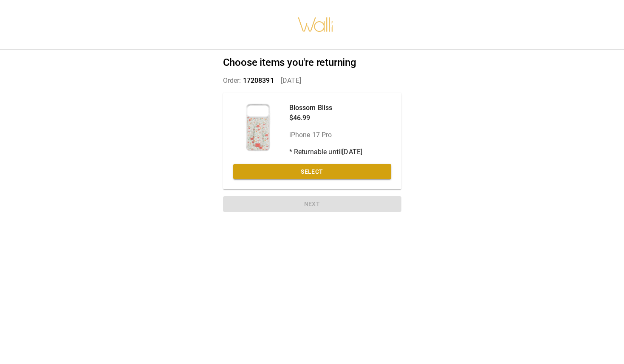 Image resolution: width=624 pixels, height=364 pixels. Describe the element at coordinates (326, 118) in the screenshot. I see `p: $46.99` at that location.